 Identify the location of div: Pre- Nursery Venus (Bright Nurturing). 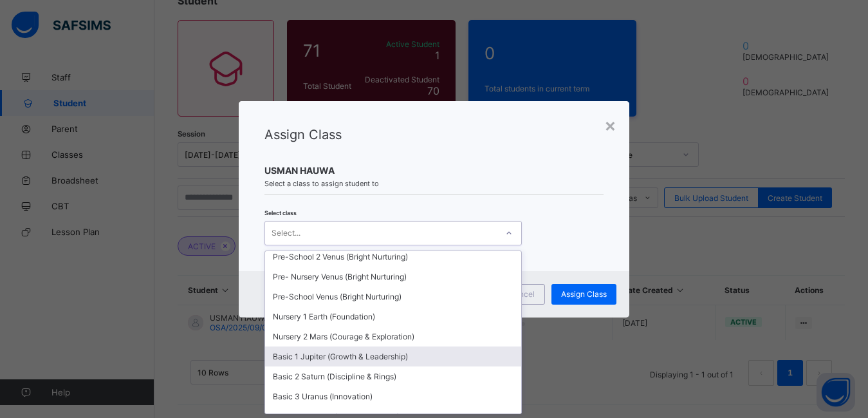
(393, 276).